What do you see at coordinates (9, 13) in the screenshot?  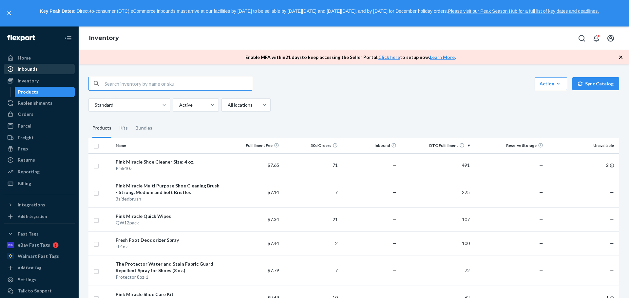 I see `button: close,` at bounding box center [9, 13].